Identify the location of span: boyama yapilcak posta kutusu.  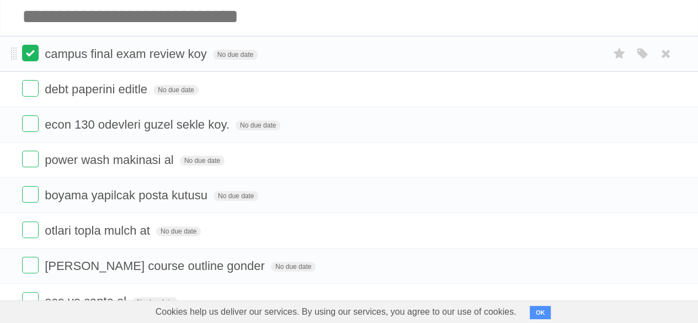
(127, 195).